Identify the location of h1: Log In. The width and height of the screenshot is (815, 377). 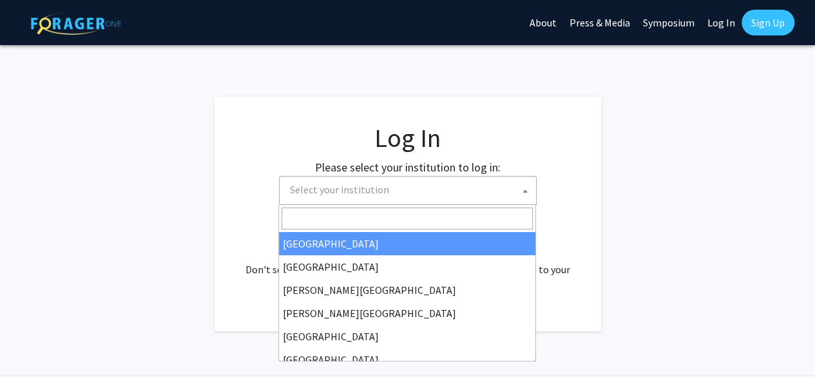
(408, 138).